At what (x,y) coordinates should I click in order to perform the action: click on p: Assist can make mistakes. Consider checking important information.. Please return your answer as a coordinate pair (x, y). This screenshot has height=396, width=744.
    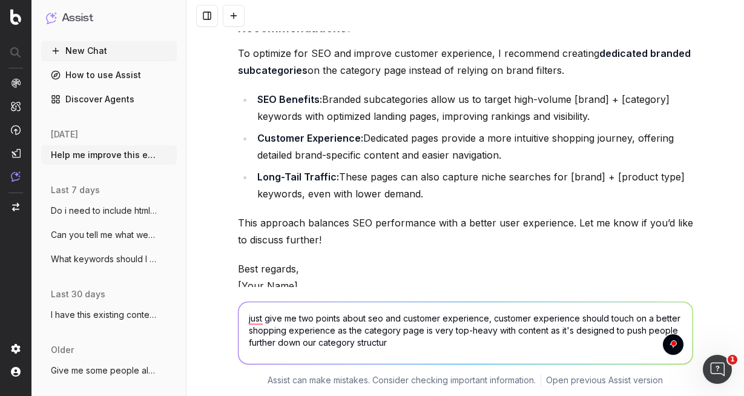
    Looking at the image, I should click on (401, 380).